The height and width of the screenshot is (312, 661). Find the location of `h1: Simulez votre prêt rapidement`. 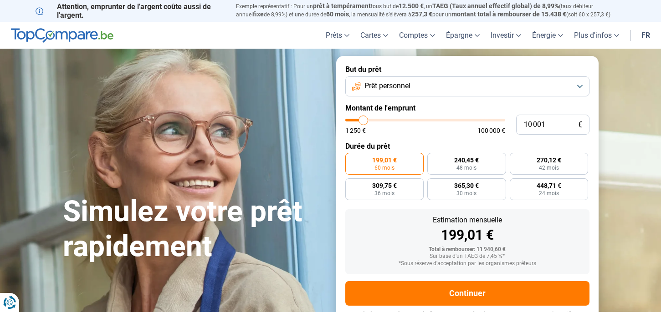

h1: Simulez votre prêt rapidement is located at coordinates (194, 230).